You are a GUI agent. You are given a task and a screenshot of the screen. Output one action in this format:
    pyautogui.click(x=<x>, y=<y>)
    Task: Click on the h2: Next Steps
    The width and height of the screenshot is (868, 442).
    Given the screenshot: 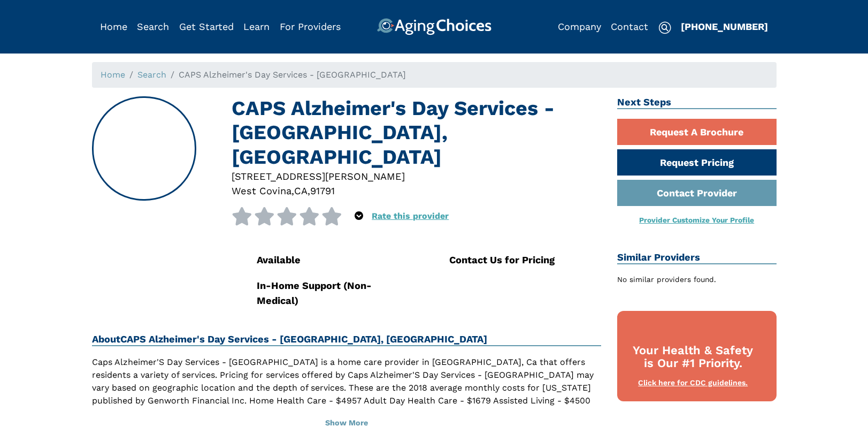 What is the action you would take?
    pyautogui.click(x=697, y=103)
    